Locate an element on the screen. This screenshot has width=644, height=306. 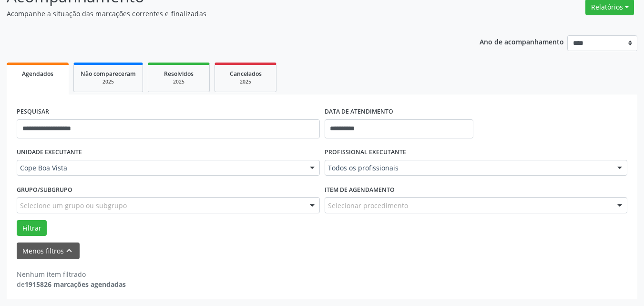
p: Ano de acompanhamento is located at coordinates (521, 41).